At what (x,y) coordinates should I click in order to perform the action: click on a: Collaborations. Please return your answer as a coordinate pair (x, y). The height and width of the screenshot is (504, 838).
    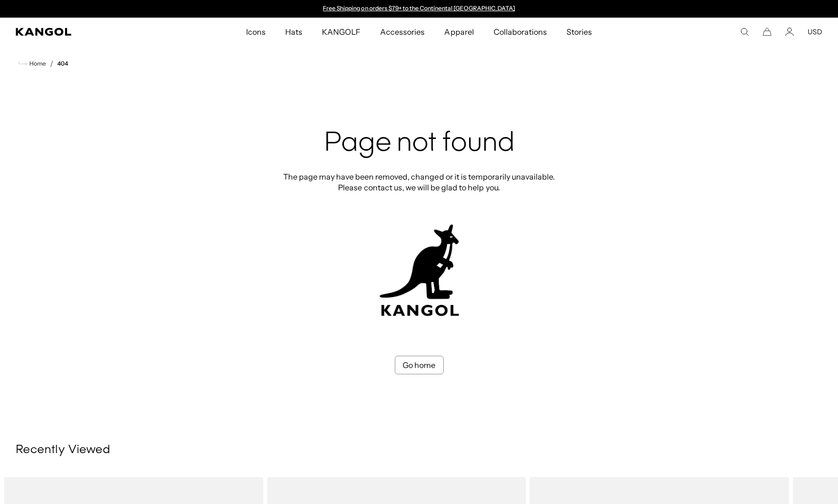
    Looking at the image, I should click on (520, 32).